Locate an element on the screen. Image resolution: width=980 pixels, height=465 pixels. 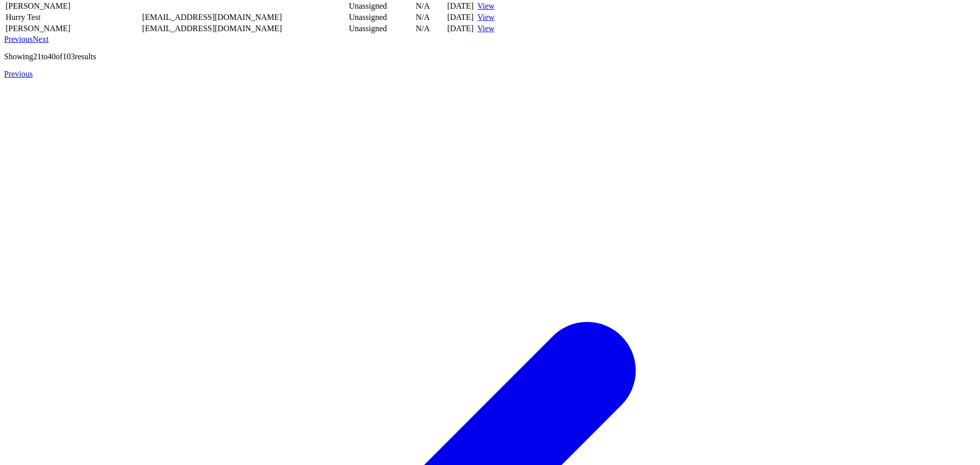
span: Previous is located at coordinates (18, 74).